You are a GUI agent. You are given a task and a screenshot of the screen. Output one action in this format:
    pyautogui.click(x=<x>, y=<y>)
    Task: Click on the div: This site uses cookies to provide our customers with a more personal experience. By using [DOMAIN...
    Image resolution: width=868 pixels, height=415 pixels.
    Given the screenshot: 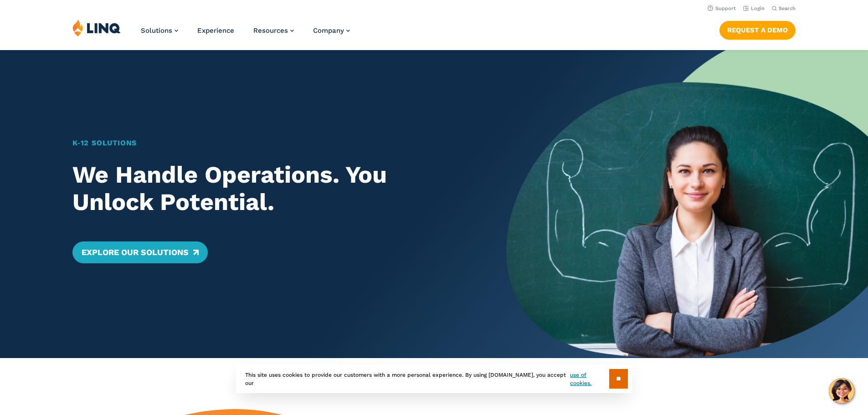 What is the action you would take?
    pyautogui.click(x=434, y=378)
    